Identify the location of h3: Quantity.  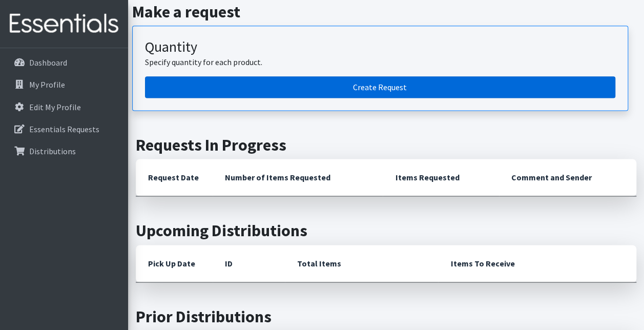
(380, 47).